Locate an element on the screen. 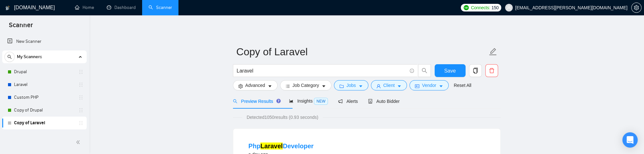 This screenshot has width=644, height=154. span: Alerts is located at coordinates (348, 101).